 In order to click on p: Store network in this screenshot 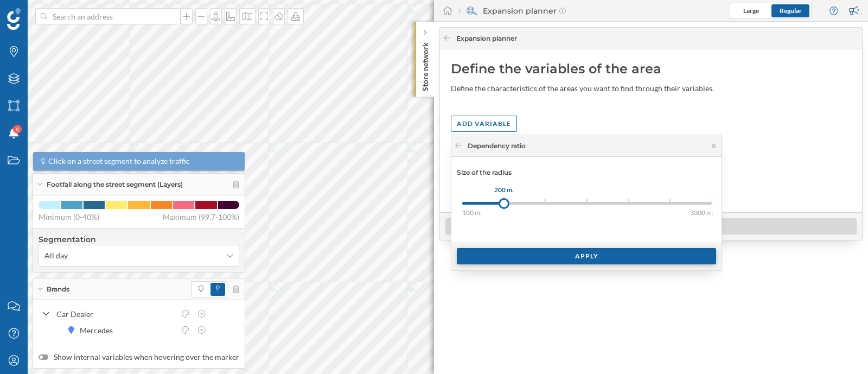, I will do `click(425, 64)`.